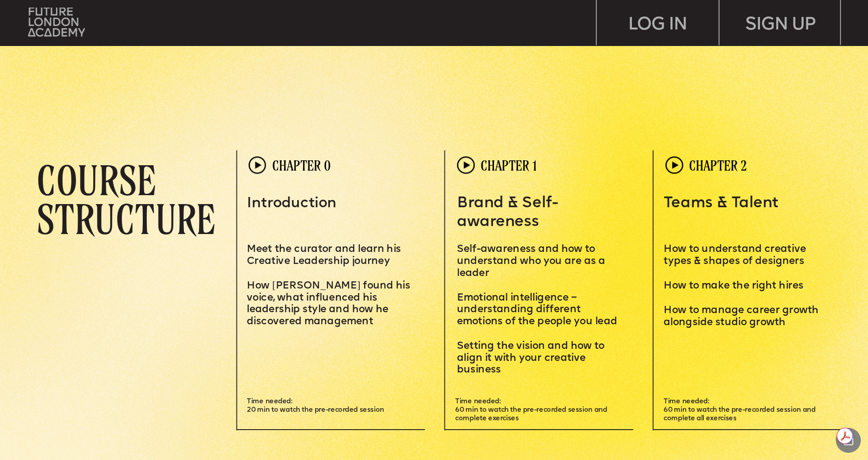 The width and height of the screenshot is (868, 460). Describe the element at coordinates (325, 255) in the screenshot. I see `span: Meet the curator and learn his Creative Leadership journey` at that location.